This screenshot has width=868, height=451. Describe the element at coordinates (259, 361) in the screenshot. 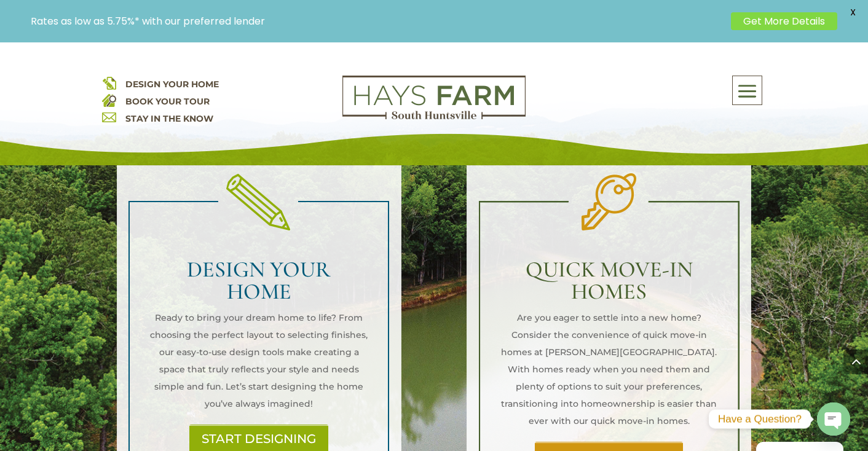

I see `p: Ready to bring your dream home to life? From choosing the perfect layout to selecting finishes, o...` at that location.